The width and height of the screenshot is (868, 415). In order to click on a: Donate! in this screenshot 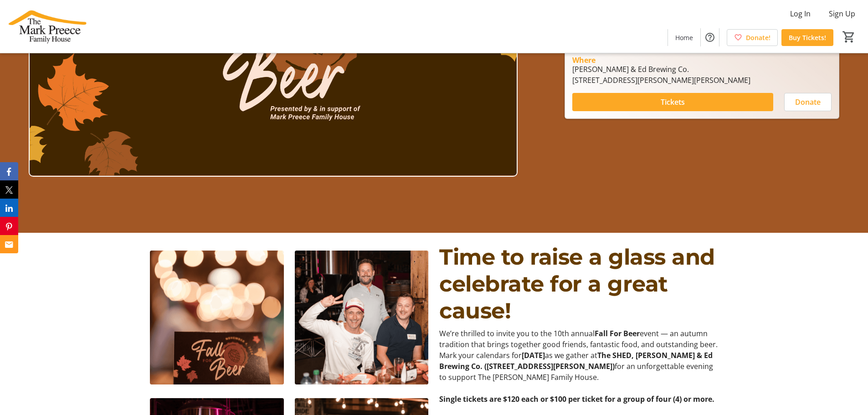, I will do `click(752, 37)`.